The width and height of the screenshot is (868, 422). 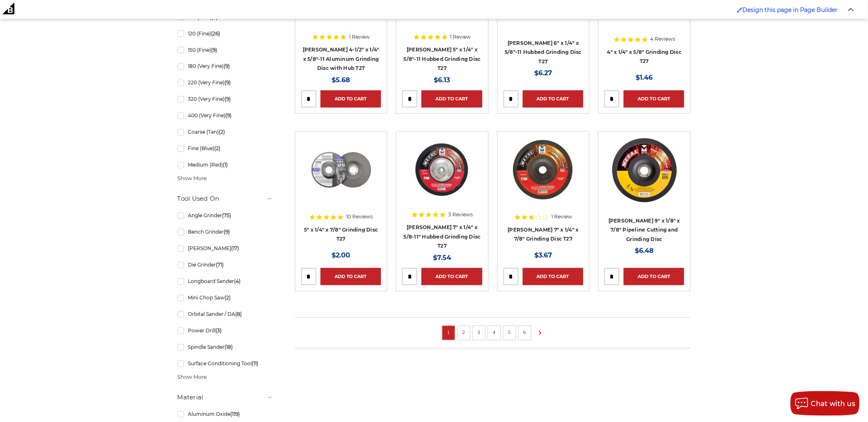 What do you see at coordinates (790, 10) in the screenshot?
I see `span: Design this page in Page Builder` at bounding box center [790, 10].